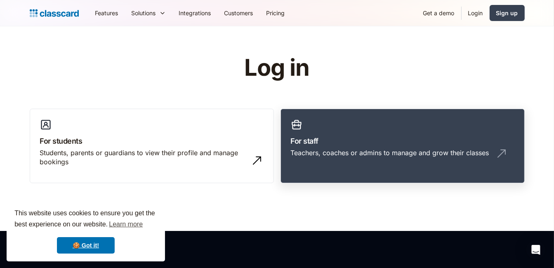 This screenshot has width=554, height=268. I want to click on div: Students, parents or guardians to view their profile and manage bookings, so click(143, 157).